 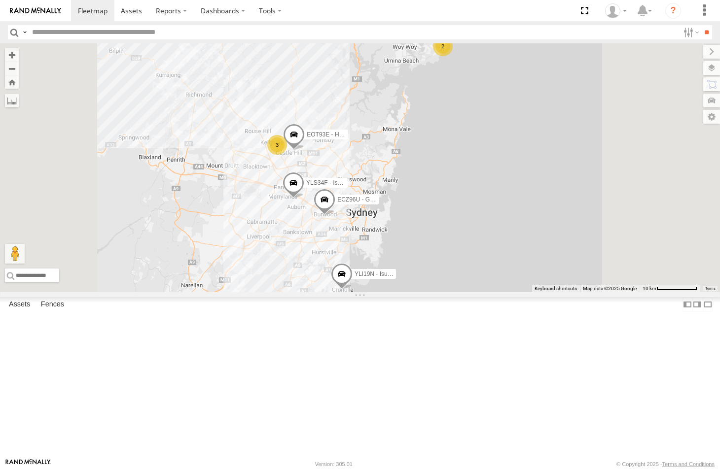 I want to click on div: 3, so click(x=277, y=145).